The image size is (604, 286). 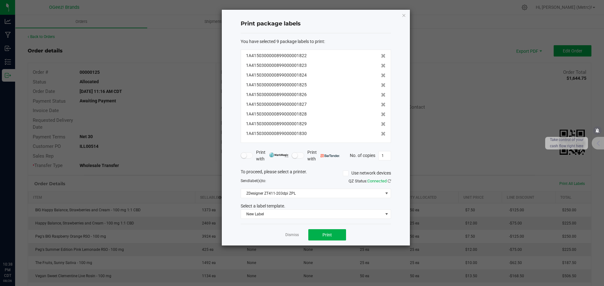 I want to click on span: 1A4150300000899000001829, so click(x=276, y=124).